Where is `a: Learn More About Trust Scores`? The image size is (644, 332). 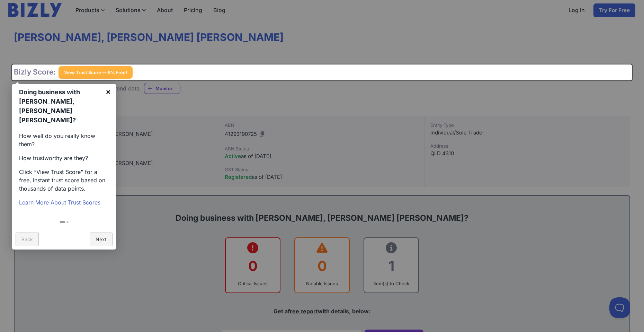 a: Learn More About Trust Scores is located at coordinates (59, 202).